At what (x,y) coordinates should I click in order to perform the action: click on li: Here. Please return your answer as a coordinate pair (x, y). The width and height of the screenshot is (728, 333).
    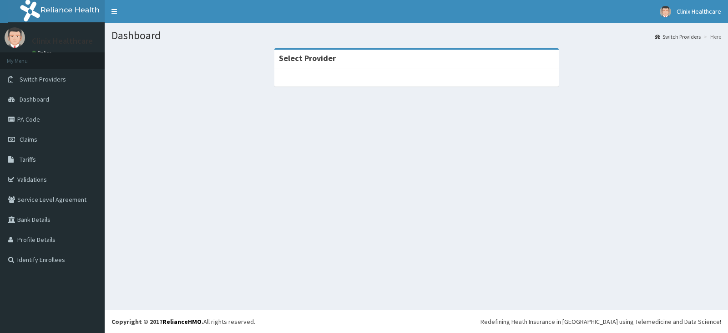
    Looking at the image, I should click on (711, 36).